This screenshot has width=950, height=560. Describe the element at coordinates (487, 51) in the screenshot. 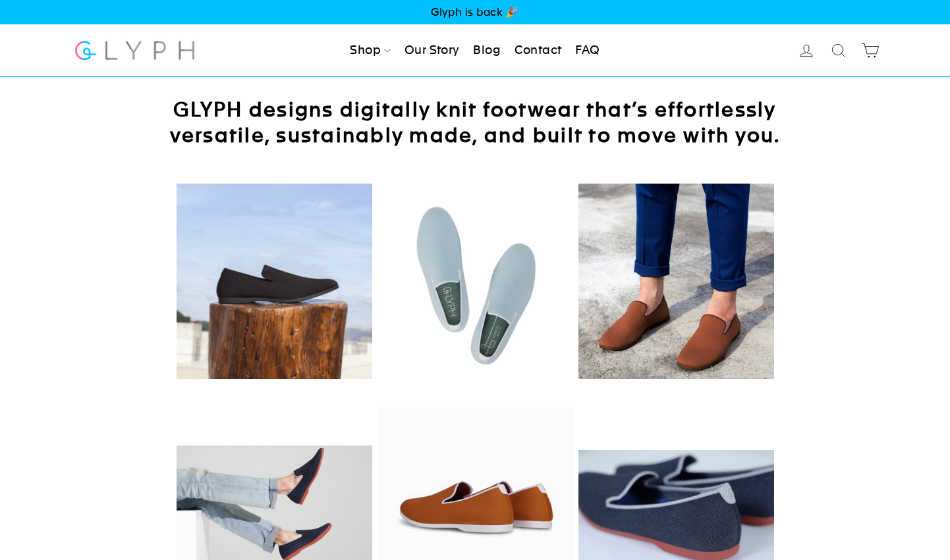

I see `a: Blog` at that location.